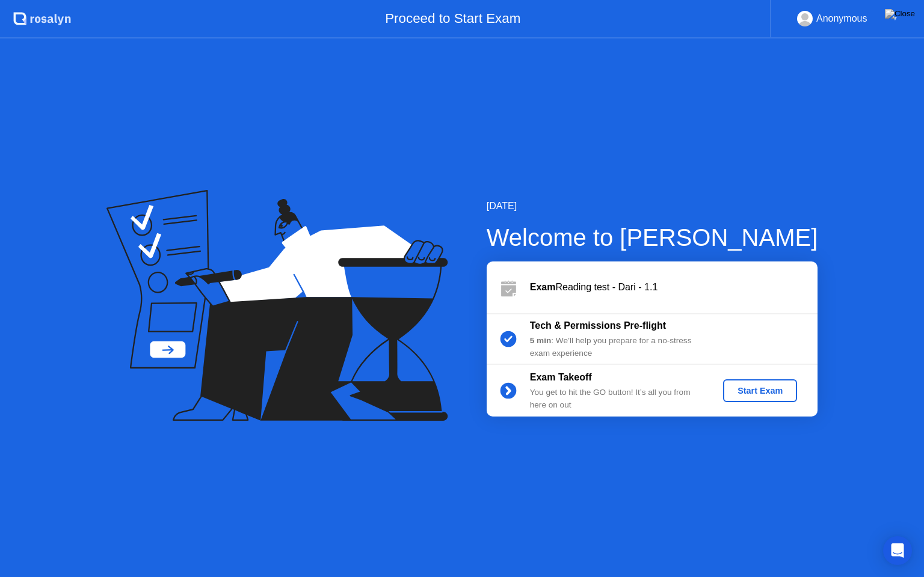 This screenshot has width=924, height=577. I want to click on div: Start Exam, so click(760, 391).